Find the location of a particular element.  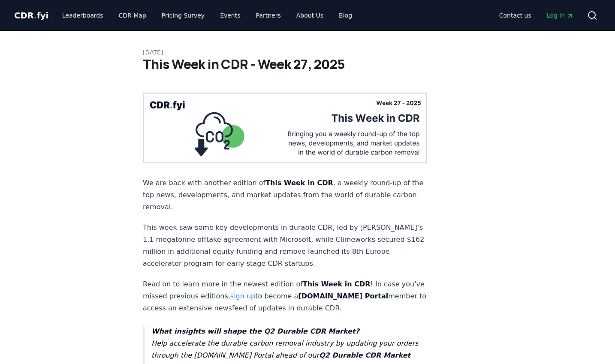

a: About Us is located at coordinates (310, 15).